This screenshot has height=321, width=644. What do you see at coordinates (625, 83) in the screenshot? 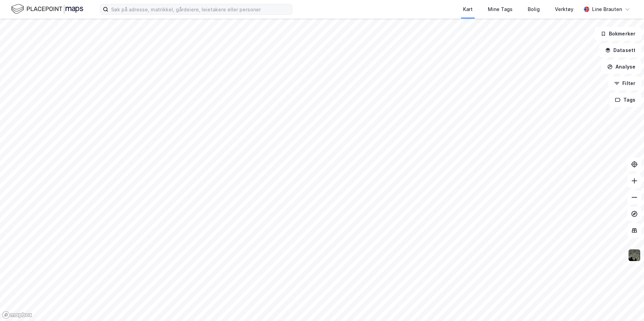
I see `button: Filter` at bounding box center [625, 83].